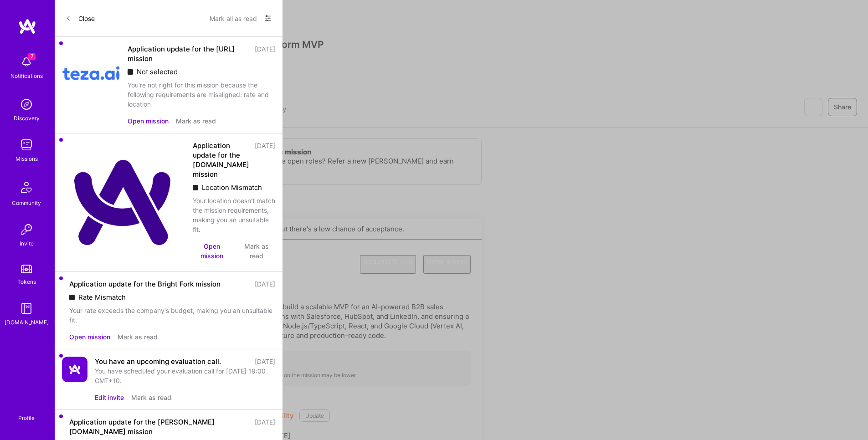 This screenshot has height=440, width=868. What do you see at coordinates (110, 397) in the screenshot?
I see `button: Edit invite` at bounding box center [110, 397].